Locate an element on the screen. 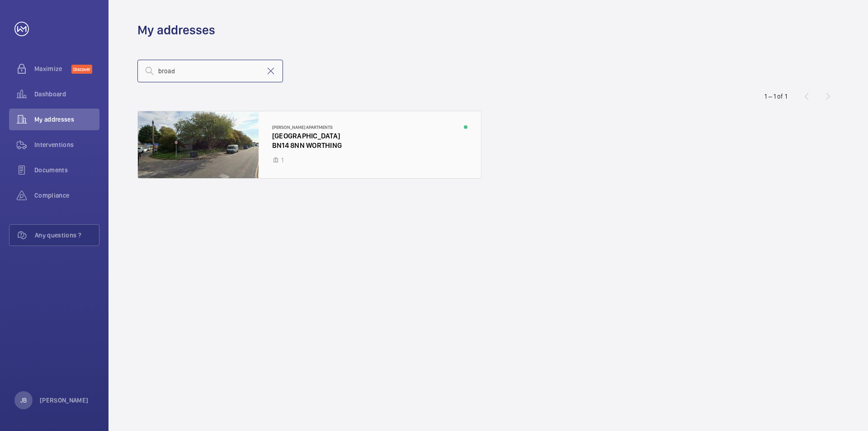  div: 1 – 1 of 1 is located at coordinates (776, 96).